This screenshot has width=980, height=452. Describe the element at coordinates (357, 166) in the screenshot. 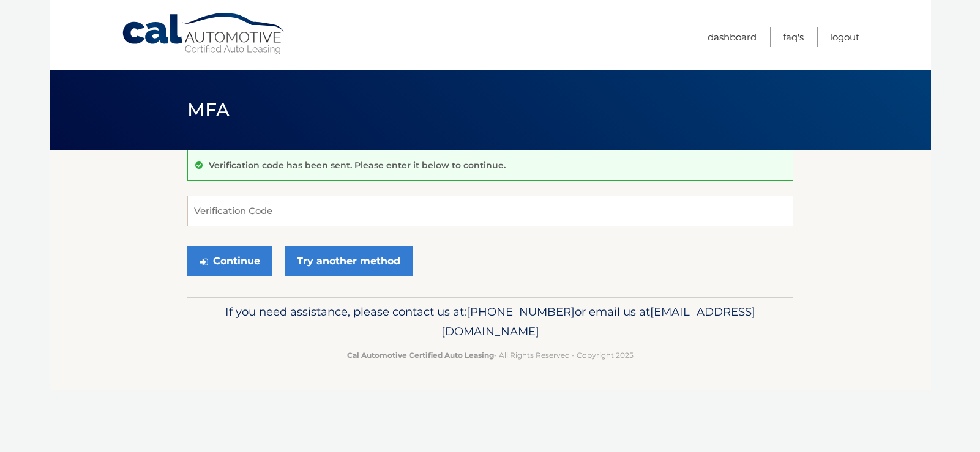

I see `p: Verification code has been sent. Please enter it below to continue.` at that location.